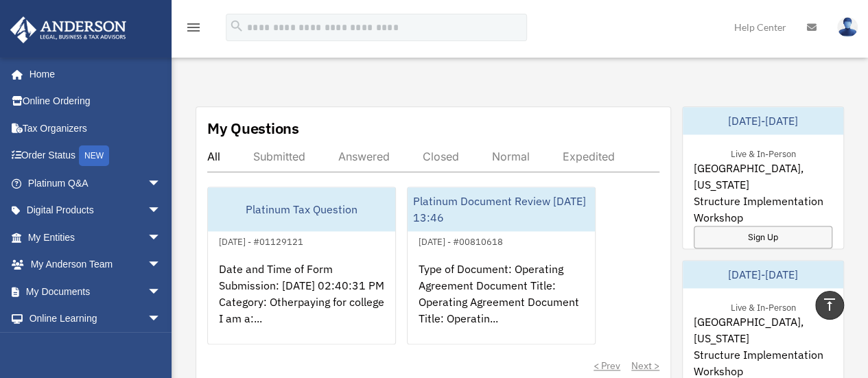  I want to click on i: menu, so click(194, 27).